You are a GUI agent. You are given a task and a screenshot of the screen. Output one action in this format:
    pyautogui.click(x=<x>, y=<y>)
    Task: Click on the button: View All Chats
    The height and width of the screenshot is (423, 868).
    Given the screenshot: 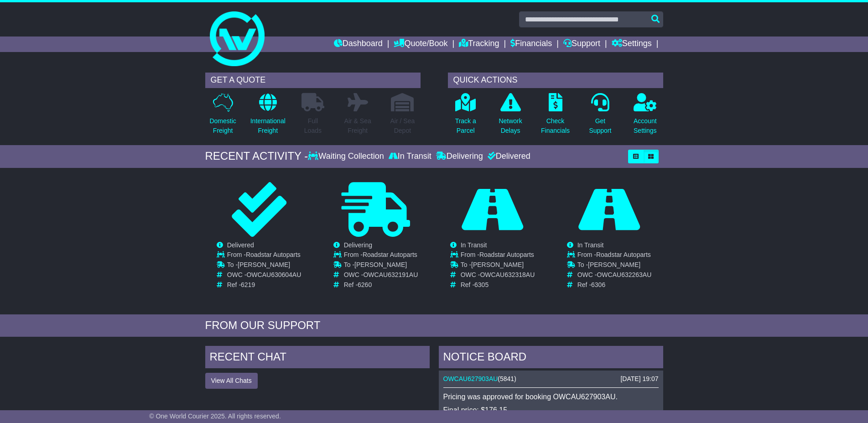 What is the action you would take?
    pyautogui.click(x=231, y=381)
    